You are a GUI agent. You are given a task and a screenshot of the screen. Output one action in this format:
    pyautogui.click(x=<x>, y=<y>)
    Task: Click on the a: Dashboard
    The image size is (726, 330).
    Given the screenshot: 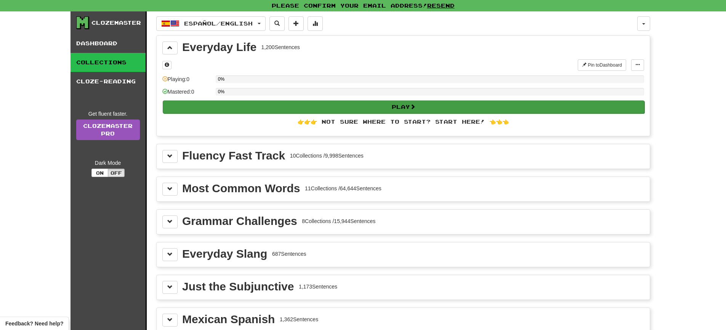 What is the action you would take?
    pyautogui.click(x=108, y=43)
    